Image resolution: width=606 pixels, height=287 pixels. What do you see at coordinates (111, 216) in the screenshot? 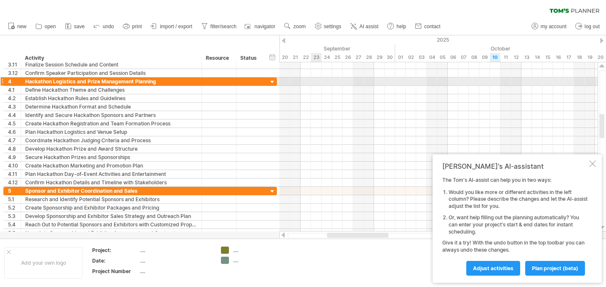
I see `div: Develop Sponsorship and Exhibitor Sales Strategy and Outreach Plan` at bounding box center [111, 216].